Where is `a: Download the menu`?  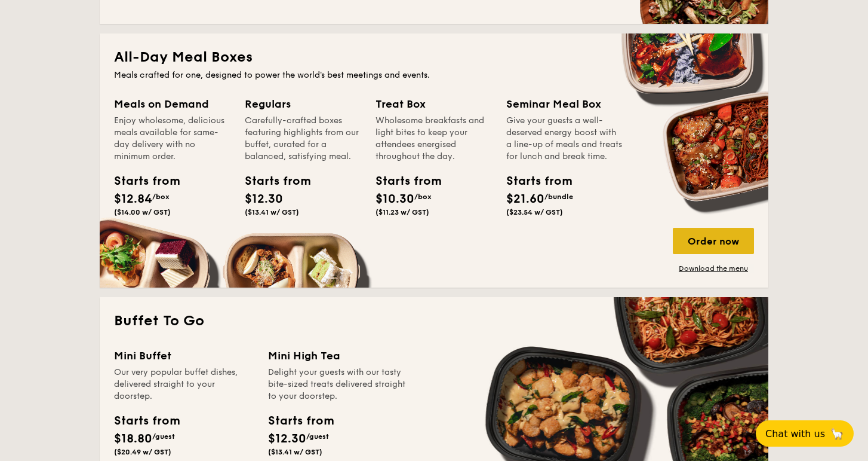
a: Download the menu is located at coordinates (714, 268).